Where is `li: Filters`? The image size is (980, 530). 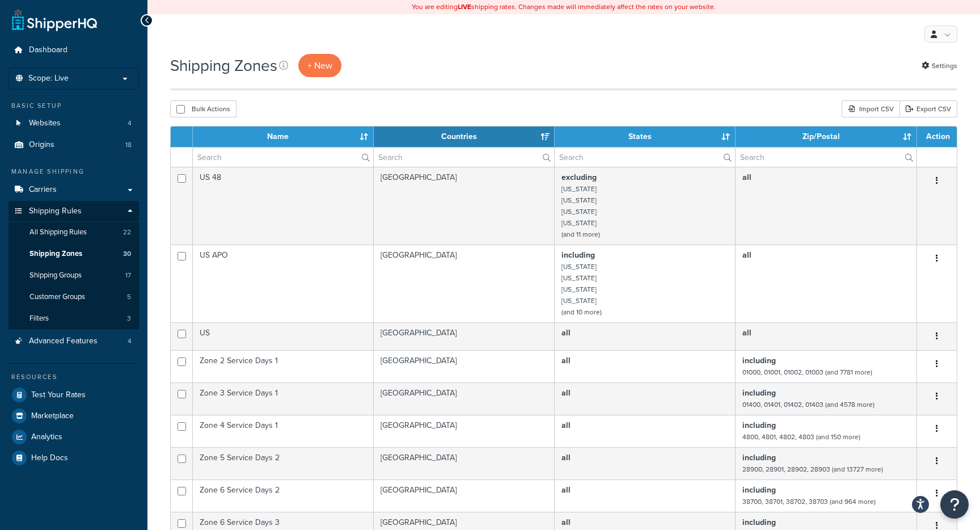 li: Filters is located at coordinates (74, 318).